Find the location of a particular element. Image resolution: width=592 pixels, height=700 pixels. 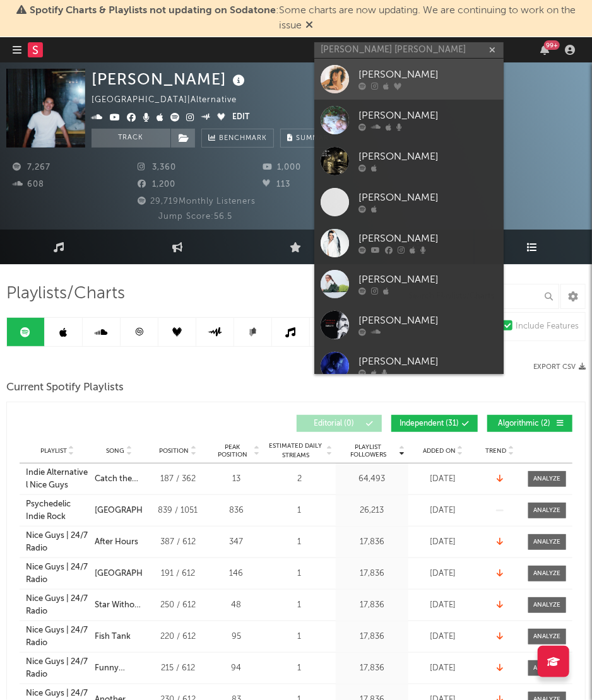

span: 7,267 is located at coordinates (32, 167).